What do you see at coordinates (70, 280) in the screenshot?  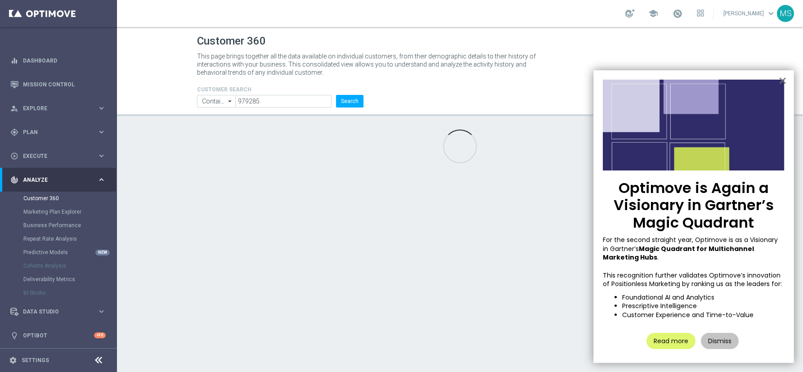 I see `div: Deliverability Metrics` at bounding box center [70, 280].